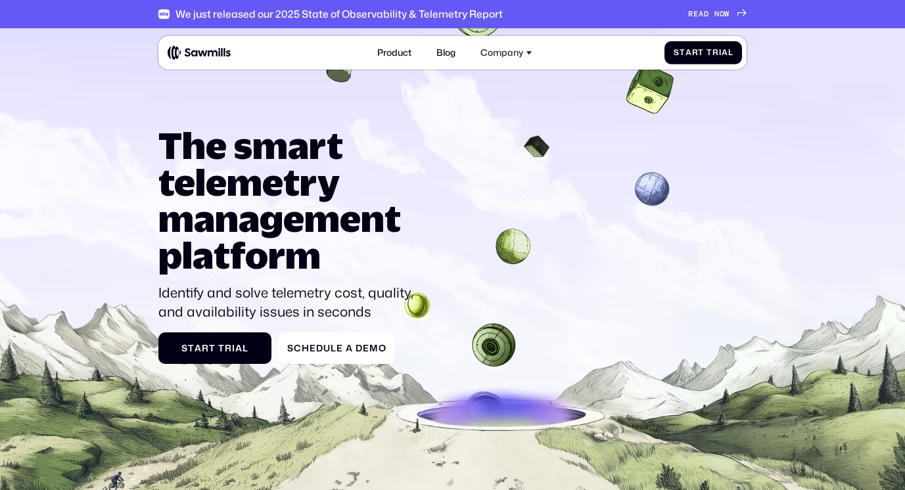  I want to click on a: READNOW, so click(717, 14).